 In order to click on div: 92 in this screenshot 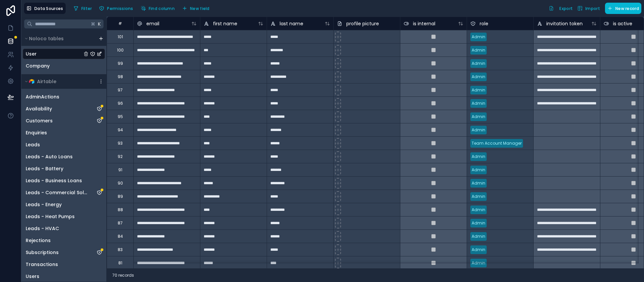, I will do `click(120, 157)`.